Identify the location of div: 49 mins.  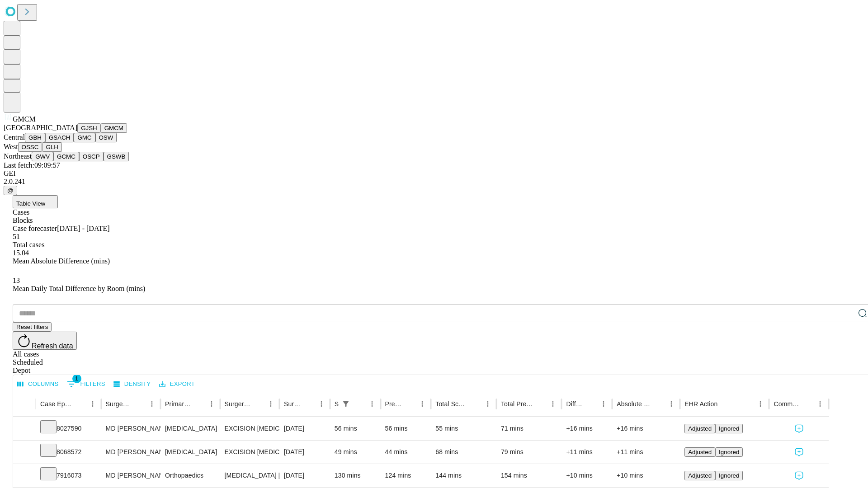
(355, 452).